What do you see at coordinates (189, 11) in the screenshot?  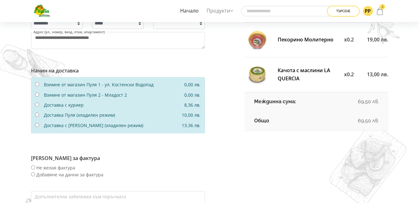 I see `a: Начало` at bounding box center [189, 11].